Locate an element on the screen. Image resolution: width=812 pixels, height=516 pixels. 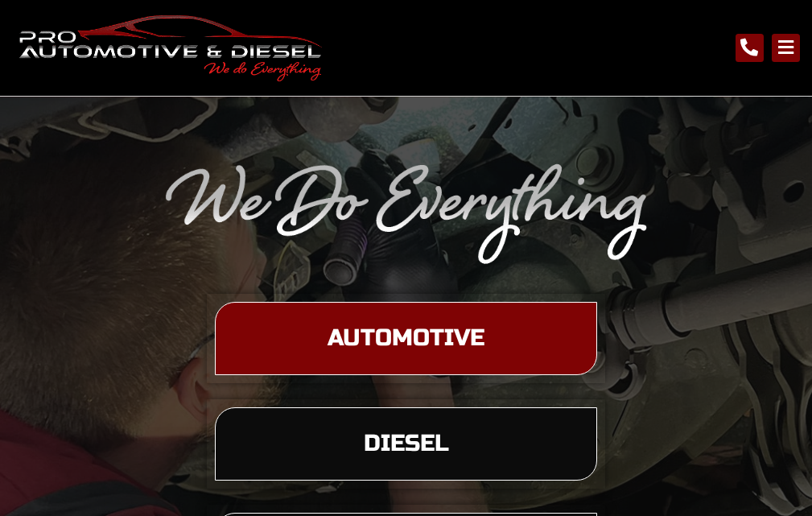
img: Logo for "Pro Automotive & Diesel" with a red outline of a car above the text and the slogan "We ... is located at coordinates (170, 47).